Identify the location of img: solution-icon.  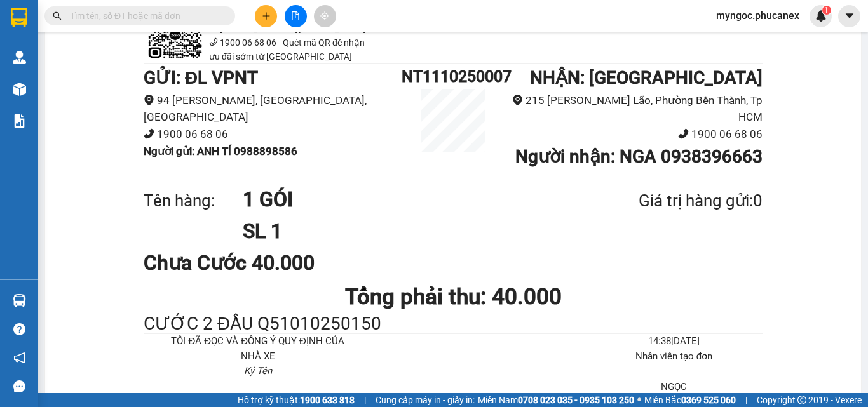
(19, 120).